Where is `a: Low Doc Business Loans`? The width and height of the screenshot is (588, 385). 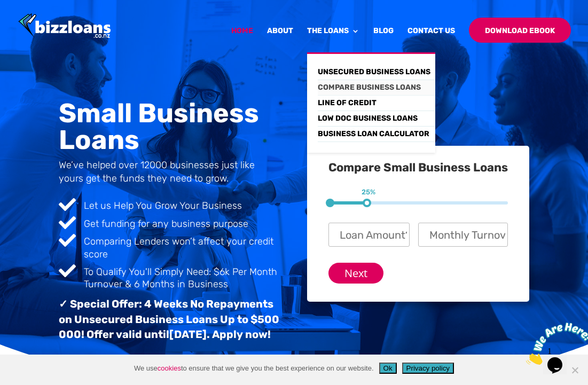
a: Low Doc Business Loans is located at coordinates (377, 118).